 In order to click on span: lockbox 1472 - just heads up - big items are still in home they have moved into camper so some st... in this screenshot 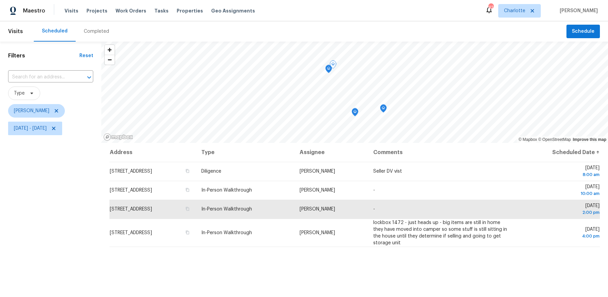, I will do `click(440, 233)`.